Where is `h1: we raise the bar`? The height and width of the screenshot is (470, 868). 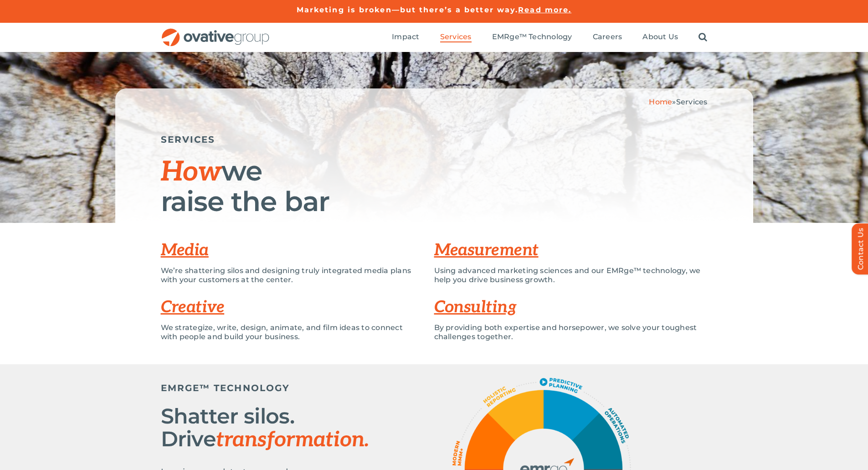 h1: we raise the bar is located at coordinates (434, 186).